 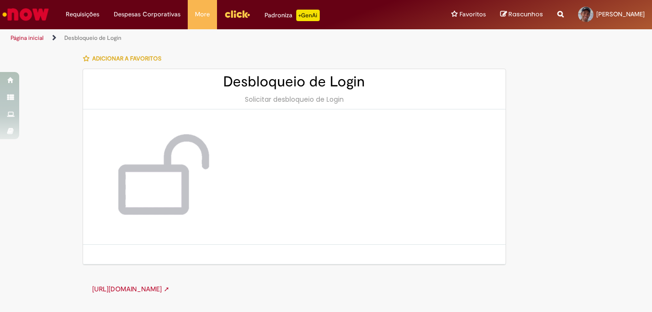 I want to click on button: Adicionar a Favoritos, so click(x=124, y=59).